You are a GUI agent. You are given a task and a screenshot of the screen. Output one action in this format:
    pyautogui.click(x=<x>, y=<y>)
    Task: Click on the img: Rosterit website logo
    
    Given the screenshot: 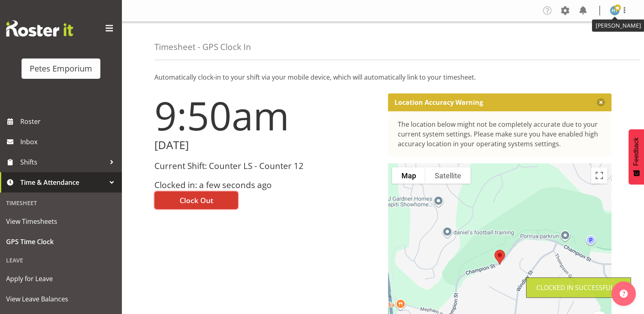 What is the action you would take?
    pyautogui.click(x=39, y=28)
    